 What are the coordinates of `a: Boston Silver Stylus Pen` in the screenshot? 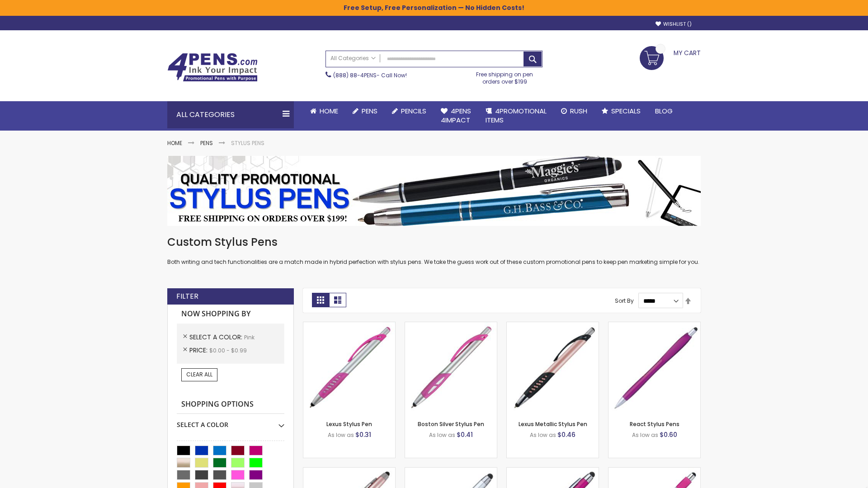 It's located at (451, 424).